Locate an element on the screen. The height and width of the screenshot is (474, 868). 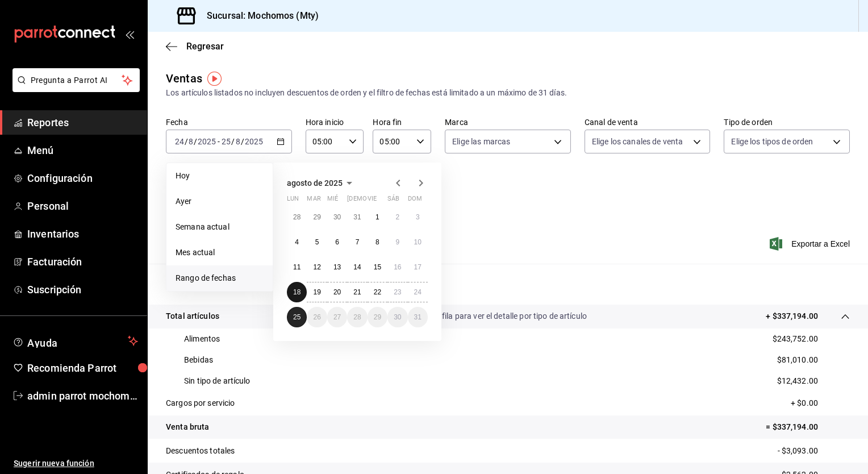
abbr: 15 de agosto de 2025 is located at coordinates (377, 267).